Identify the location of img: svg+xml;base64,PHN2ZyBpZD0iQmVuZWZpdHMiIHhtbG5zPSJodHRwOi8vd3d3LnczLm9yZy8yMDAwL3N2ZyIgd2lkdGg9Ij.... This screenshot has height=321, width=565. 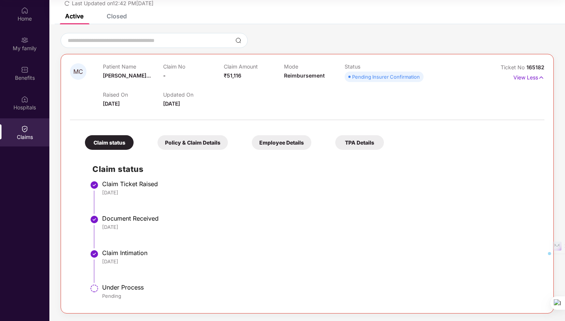
(25, 70).